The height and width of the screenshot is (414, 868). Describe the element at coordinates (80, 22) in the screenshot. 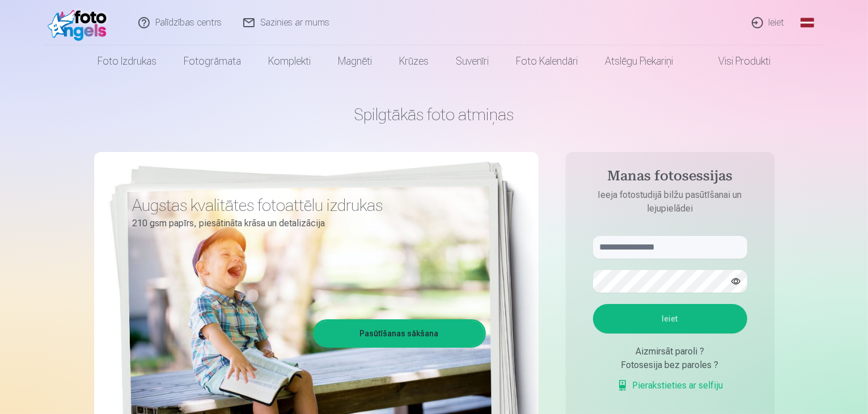

I see `img: /fa1` at that location.